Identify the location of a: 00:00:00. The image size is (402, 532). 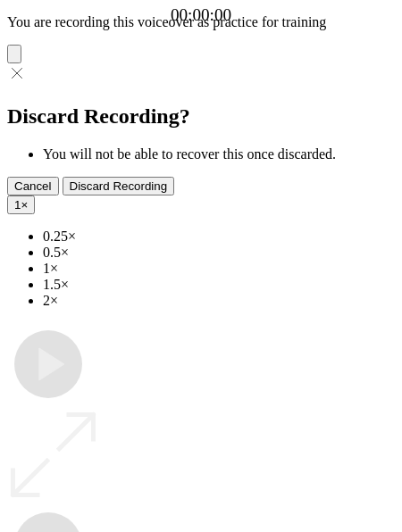
(201, 16).